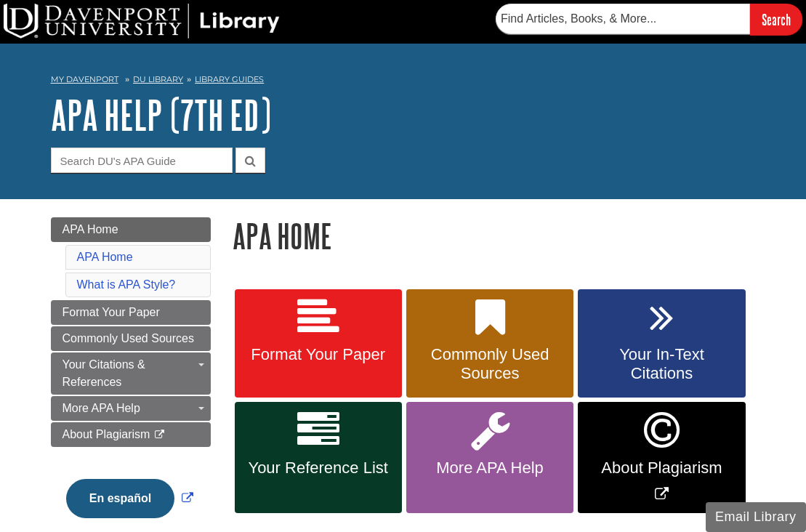 This screenshot has height=532, width=806. Describe the element at coordinates (131, 374) in the screenshot. I see `a: Your Citations & References` at that location.